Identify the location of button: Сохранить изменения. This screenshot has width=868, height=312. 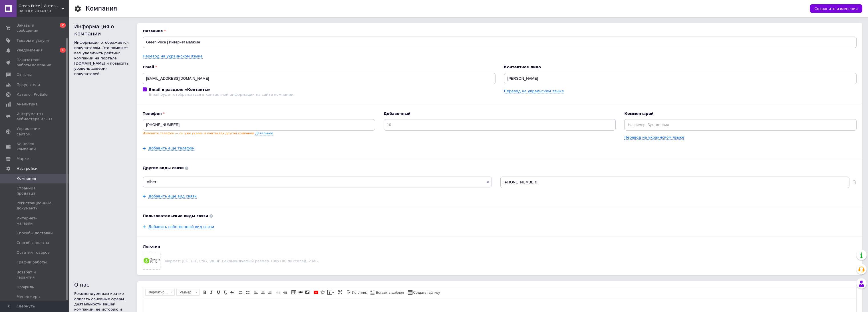
(836, 8).